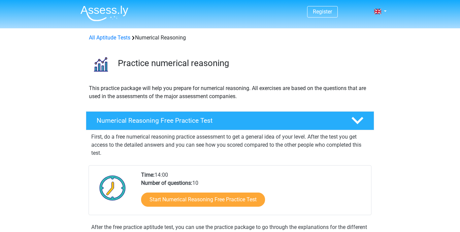 Image resolution: width=460 pixels, height=232 pixels. What do you see at coordinates (110, 37) in the screenshot?
I see `a: All Aptitude Tests` at bounding box center [110, 37].